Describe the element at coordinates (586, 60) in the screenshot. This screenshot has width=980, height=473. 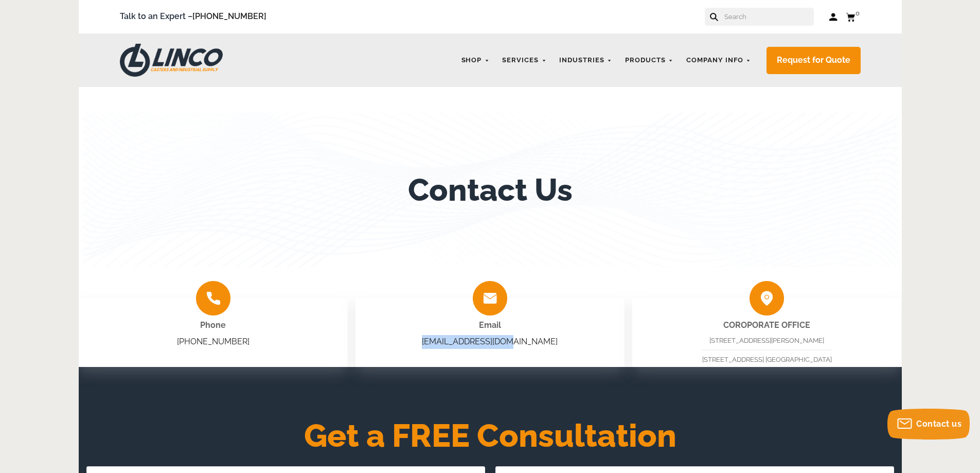
I see `a: Industries` at that location.